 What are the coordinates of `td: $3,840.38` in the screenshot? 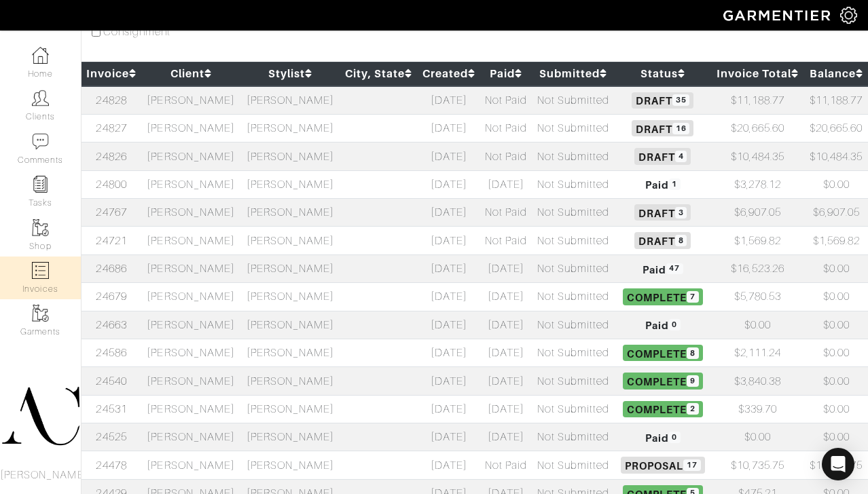 It's located at (758, 381).